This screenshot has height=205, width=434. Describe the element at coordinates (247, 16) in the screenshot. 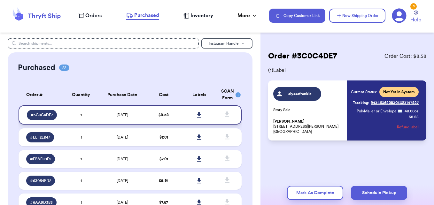

I see `div: More` at that location.